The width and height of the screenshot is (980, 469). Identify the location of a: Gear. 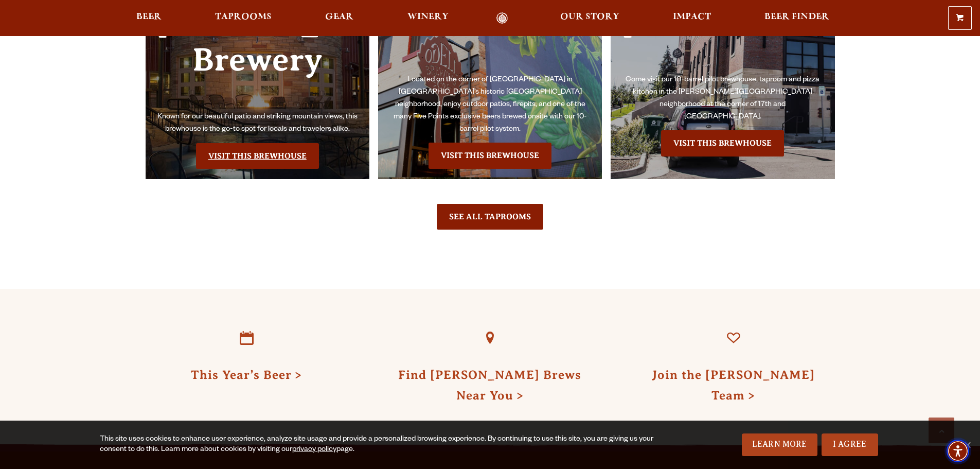
(339, 18).